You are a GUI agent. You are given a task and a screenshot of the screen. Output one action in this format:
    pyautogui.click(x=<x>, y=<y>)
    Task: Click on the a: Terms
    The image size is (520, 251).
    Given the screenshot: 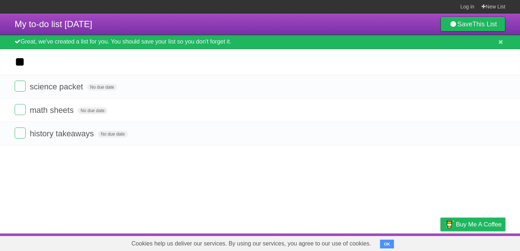 What is the action you would take?
    pyautogui.click(x=414, y=242)
    